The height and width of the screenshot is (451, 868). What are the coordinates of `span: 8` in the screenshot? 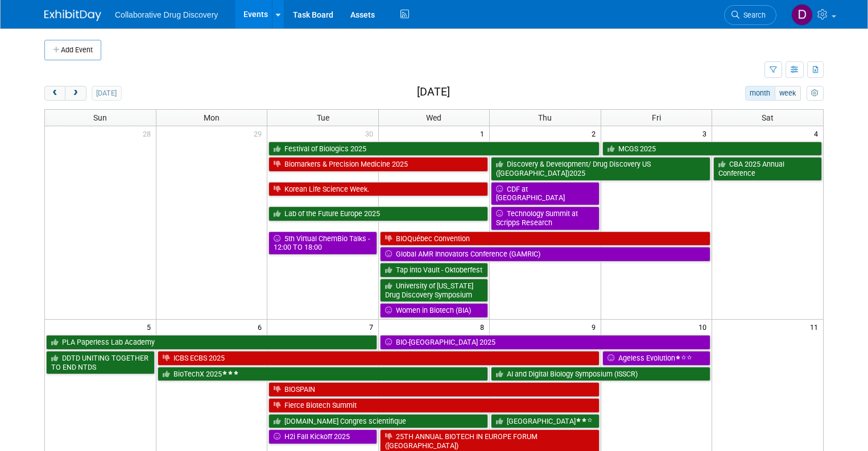 It's located at (484, 326).